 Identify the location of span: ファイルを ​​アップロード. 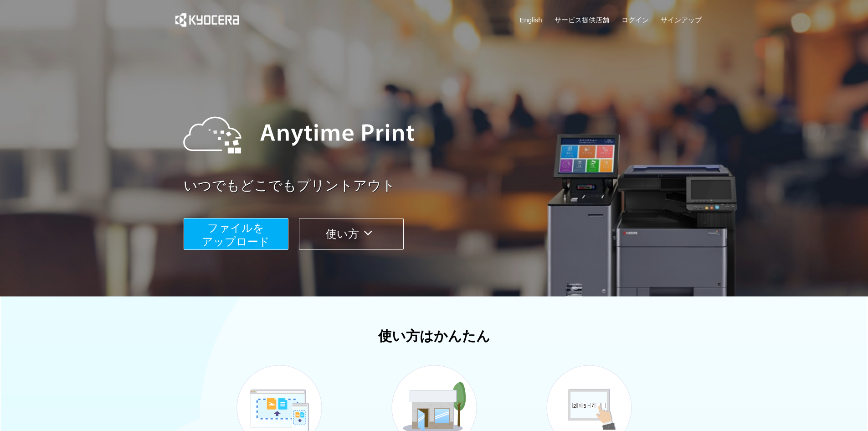
(236, 235).